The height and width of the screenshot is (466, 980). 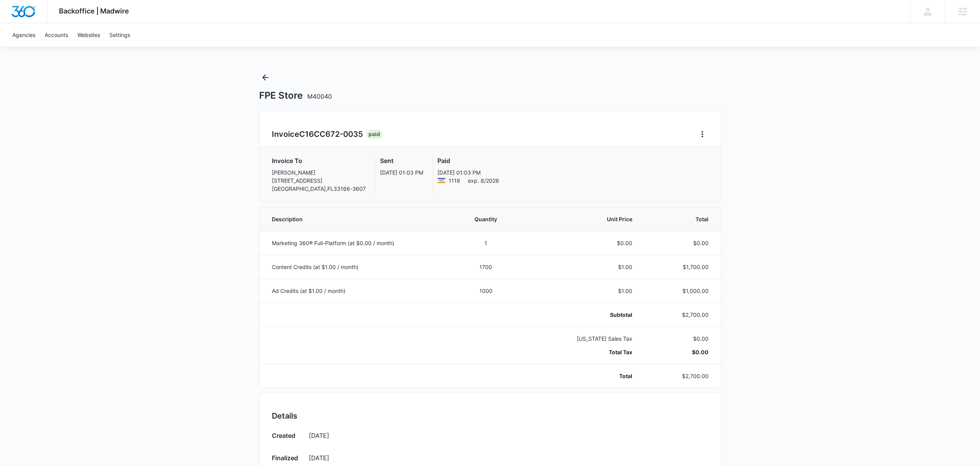 What do you see at coordinates (483, 181) in the screenshot?
I see `span: exp. 8/2026` at bounding box center [483, 181].